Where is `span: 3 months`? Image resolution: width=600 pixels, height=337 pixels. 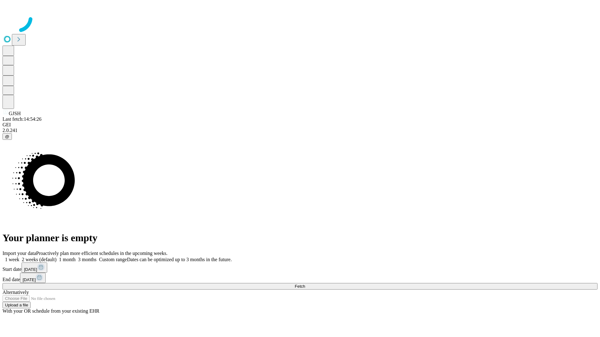 span: 3 months is located at coordinates (87, 260).